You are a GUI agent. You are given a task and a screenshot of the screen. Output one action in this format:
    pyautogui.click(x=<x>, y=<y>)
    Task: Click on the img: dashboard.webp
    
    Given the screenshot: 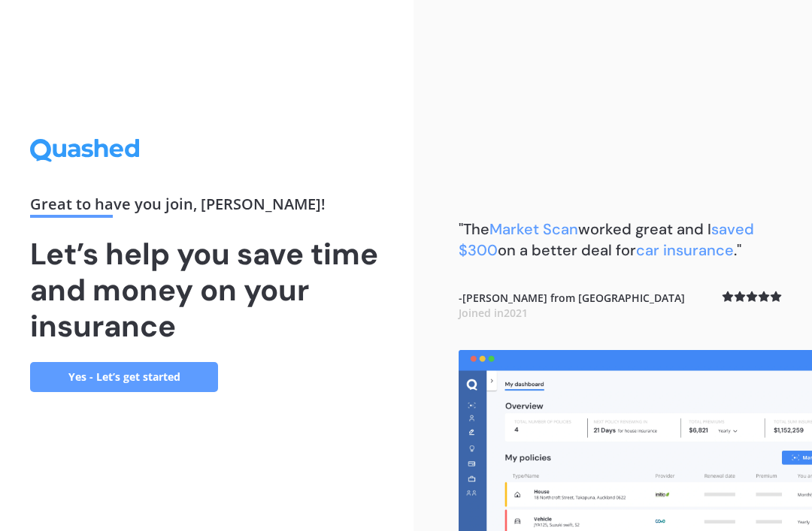 What is the action you would take?
    pyautogui.click(x=635, y=440)
    